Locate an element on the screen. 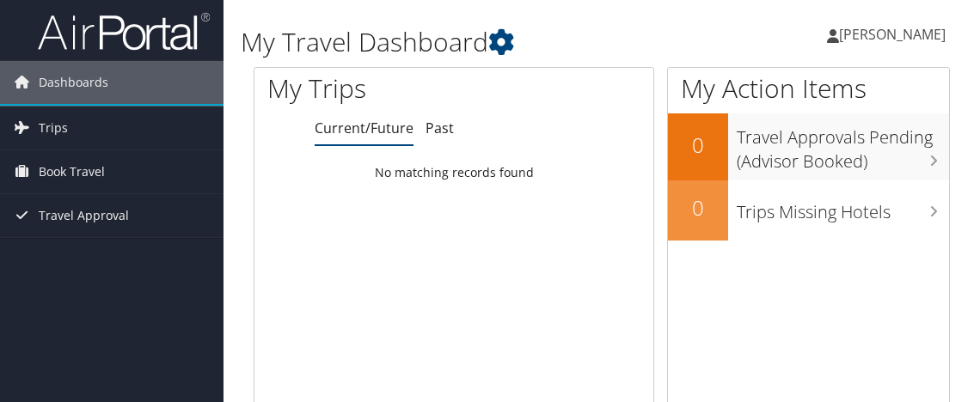 The height and width of the screenshot is (402, 980). h3: Trips Missing Hotels is located at coordinates (842, 208).